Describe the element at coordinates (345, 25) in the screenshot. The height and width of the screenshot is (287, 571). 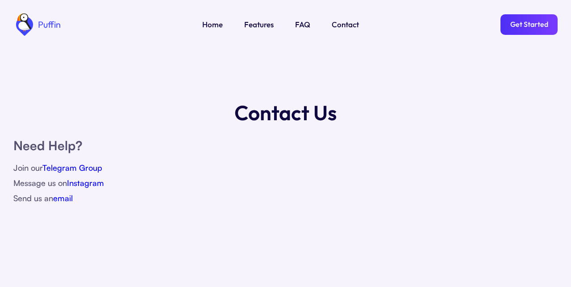
I see `a: Contact` at that location.